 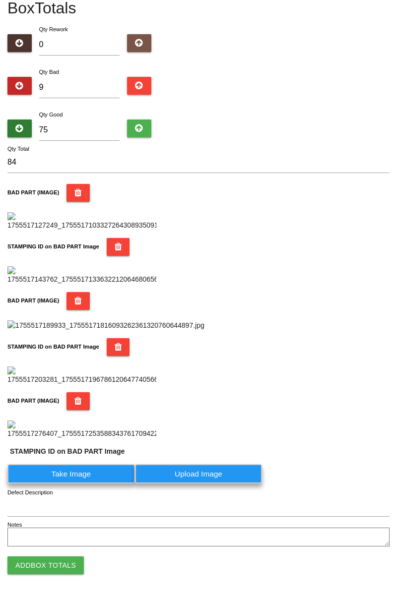 I want to click on label: Defect Description, so click(x=30, y=493).